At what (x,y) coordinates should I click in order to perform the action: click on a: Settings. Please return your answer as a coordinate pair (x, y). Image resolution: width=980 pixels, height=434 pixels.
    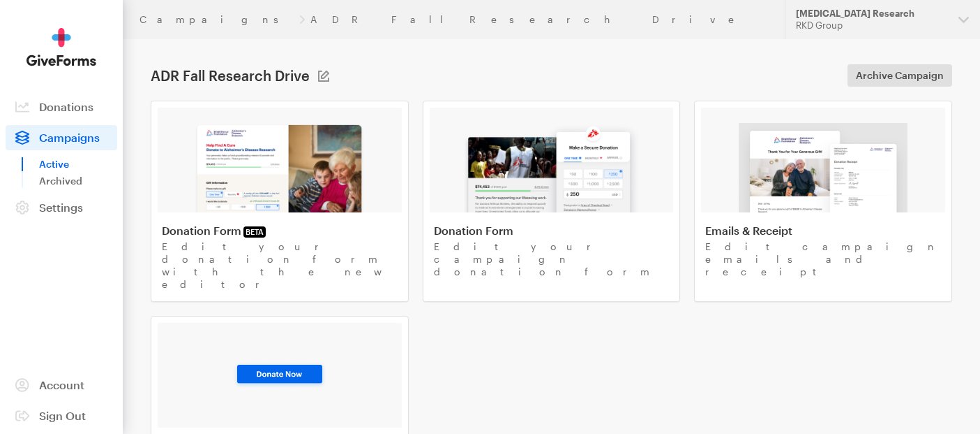
    Looking at the image, I should click on (62, 207).